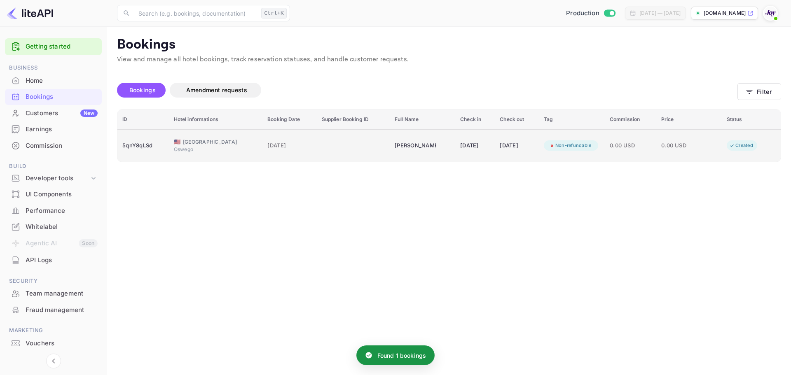 The image size is (791, 375). Describe the element at coordinates (751, 119) in the screenshot. I see `th: Status` at that location.